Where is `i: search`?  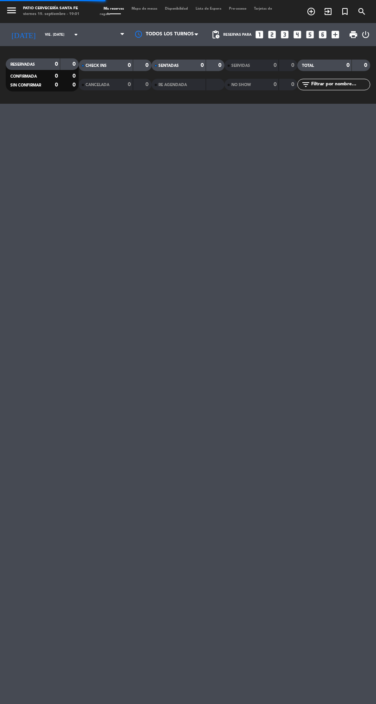
i: search is located at coordinates (362, 12).